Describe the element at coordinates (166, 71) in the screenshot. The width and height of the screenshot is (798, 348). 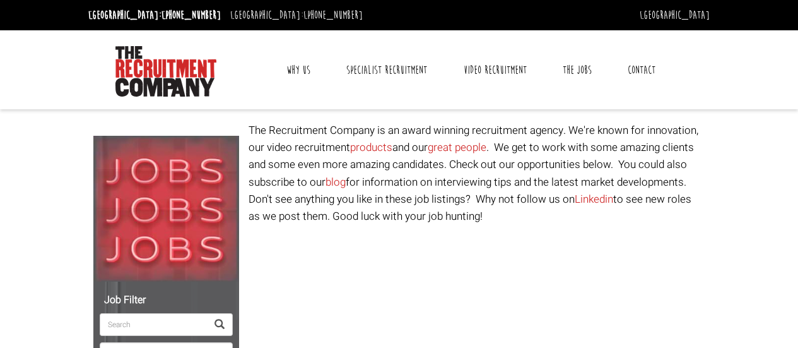
I see `img: The Recruitment Company` at that location.